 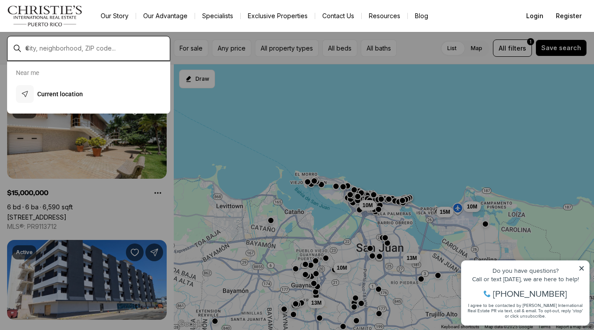 What do you see at coordinates (45, 16) in the screenshot?
I see `img: logo` at bounding box center [45, 16].